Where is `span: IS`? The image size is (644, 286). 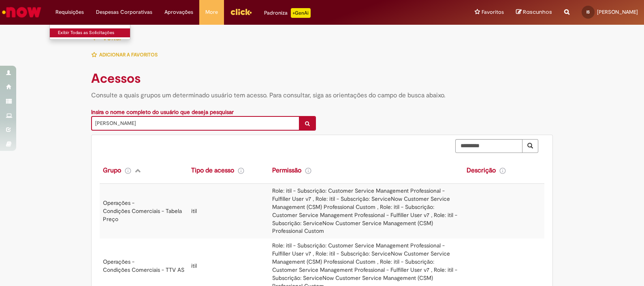
span: IS is located at coordinates (588, 12).